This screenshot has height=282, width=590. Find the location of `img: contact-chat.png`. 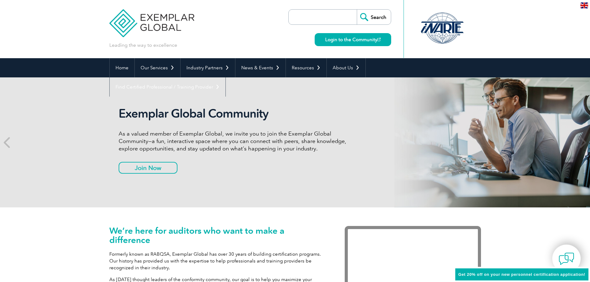

img: contact-chat.png is located at coordinates (566, 259).